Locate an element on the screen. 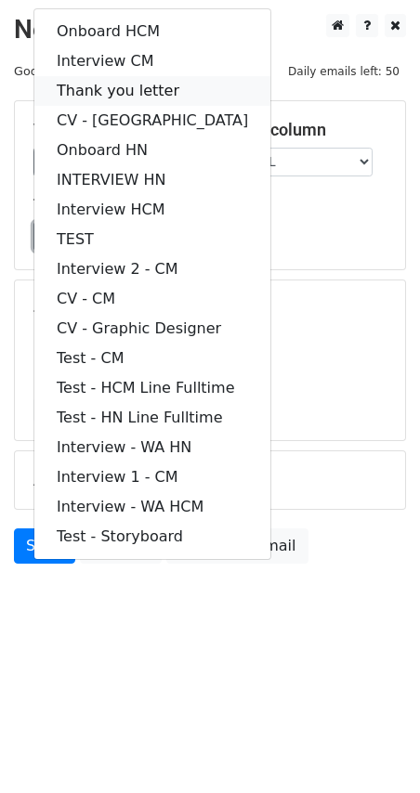  a: Daily emails left: 50 is located at coordinates (344, 71).